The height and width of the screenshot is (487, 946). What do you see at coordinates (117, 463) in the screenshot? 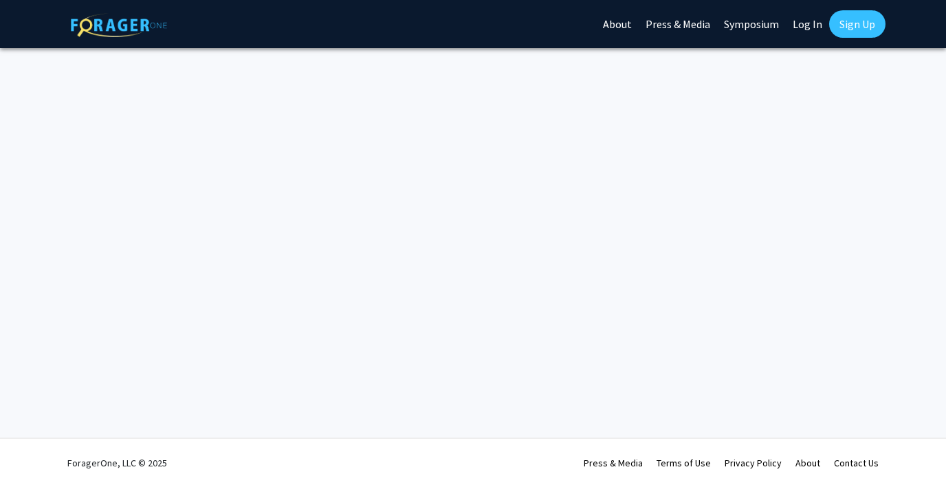
I see `div: ForagerOne, LLC © 2025` at bounding box center [117, 463].